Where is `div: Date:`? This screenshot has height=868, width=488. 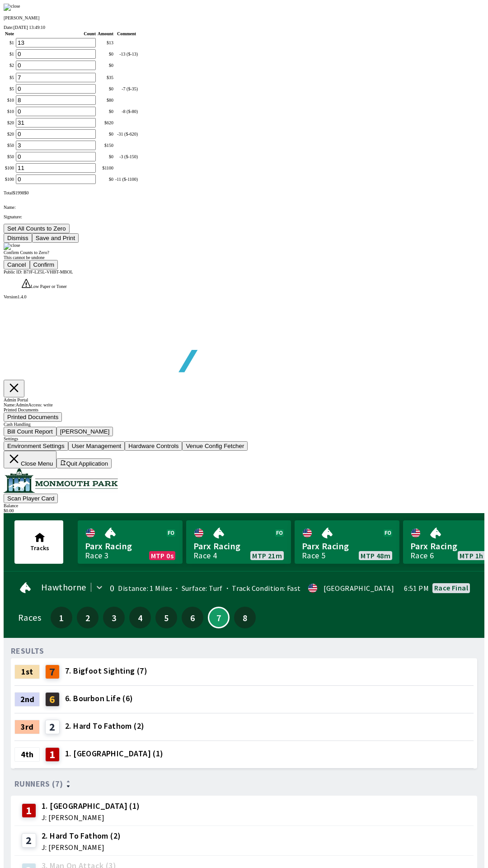
div: Date: is located at coordinates (244, 27).